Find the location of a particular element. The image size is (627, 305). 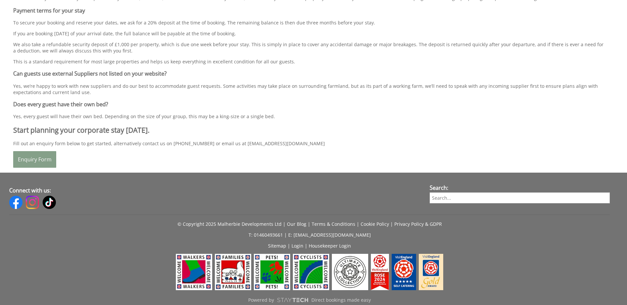

a: Housekeeper Login is located at coordinates (330, 246).